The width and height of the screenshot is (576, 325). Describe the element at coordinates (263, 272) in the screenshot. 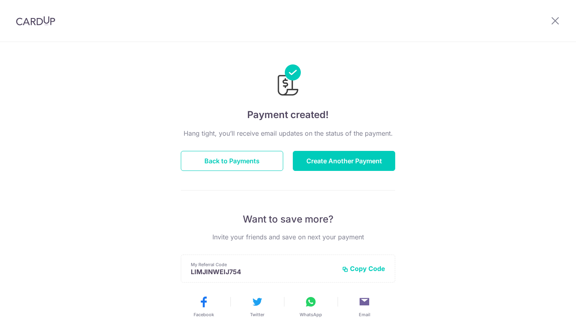

I see `p: LIMJINWEIJ754` at that location.